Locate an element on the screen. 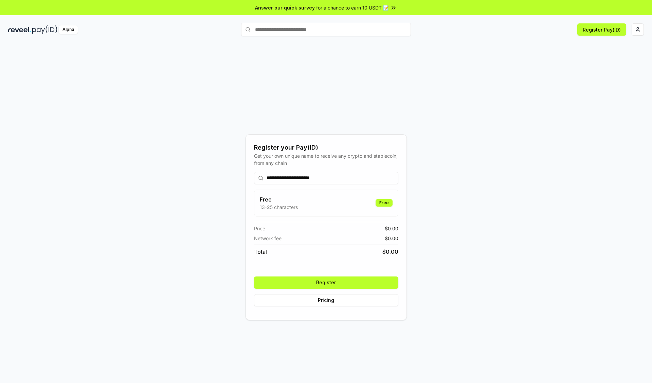 The height and width of the screenshot is (383, 652). img: pay_id is located at coordinates (45, 30).